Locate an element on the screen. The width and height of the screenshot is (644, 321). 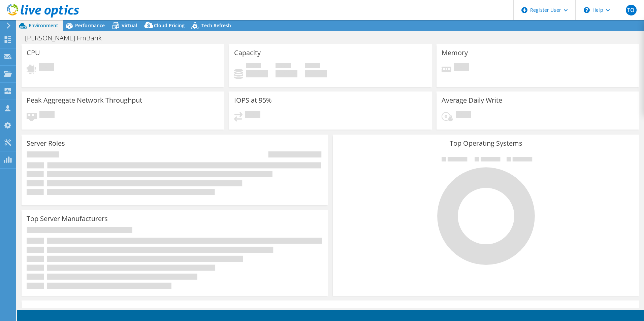
h3: Server Roles is located at coordinates (46, 143).